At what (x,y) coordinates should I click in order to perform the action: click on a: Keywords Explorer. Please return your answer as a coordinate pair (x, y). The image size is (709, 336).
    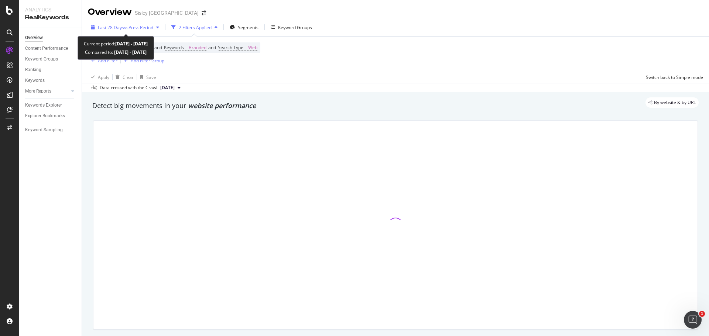
    Looking at the image, I should click on (51, 105).